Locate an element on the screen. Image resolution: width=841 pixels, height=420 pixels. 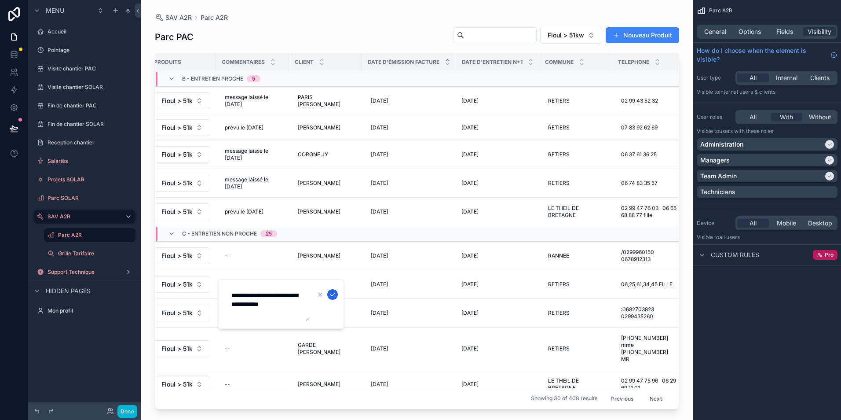
span: :0682703823 0299435260 is located at coordinates (649, 313).